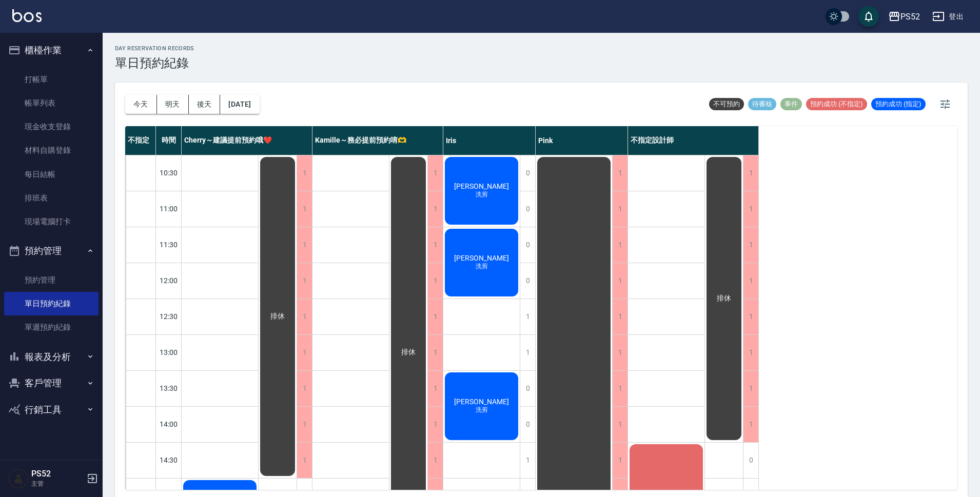  I want to click on div: 不指定, so click(141, 141).